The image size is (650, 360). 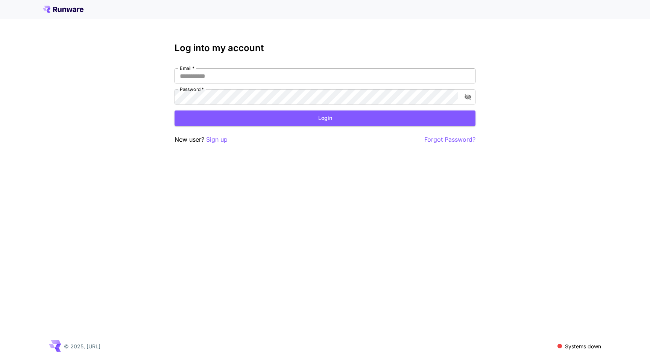 I want to click on label: Password, so click(x=192, y=89).